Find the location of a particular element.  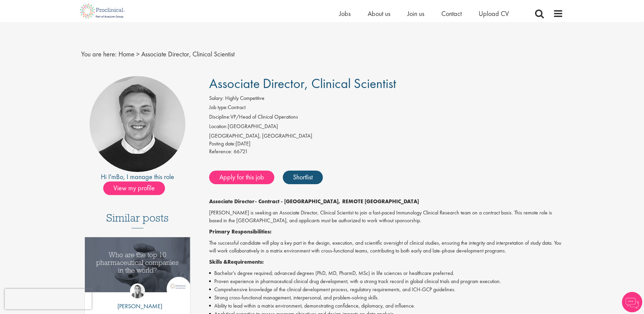

strong: Associate Director is located at coordinates (232, 201).